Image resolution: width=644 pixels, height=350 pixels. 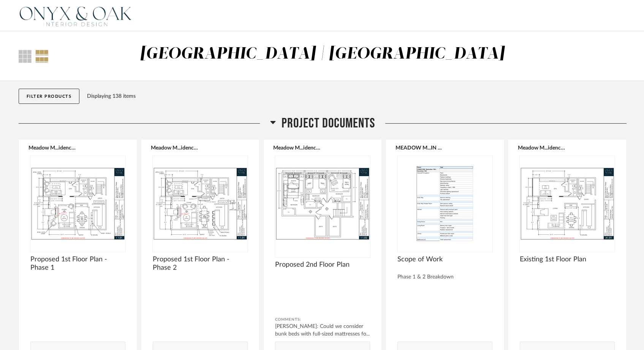 What do you see at coordinates (297, 148) in the screenshot?
I see `button: Meadow M...idence 3.pdf` at bounding box center [297, 148].